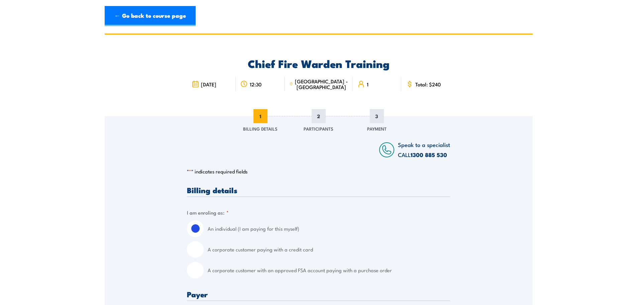 The width and height of the screenshot is (637, 305). Describe the element at coordinates (319, 116) in the screenshot. I see `span: 2` at that location.